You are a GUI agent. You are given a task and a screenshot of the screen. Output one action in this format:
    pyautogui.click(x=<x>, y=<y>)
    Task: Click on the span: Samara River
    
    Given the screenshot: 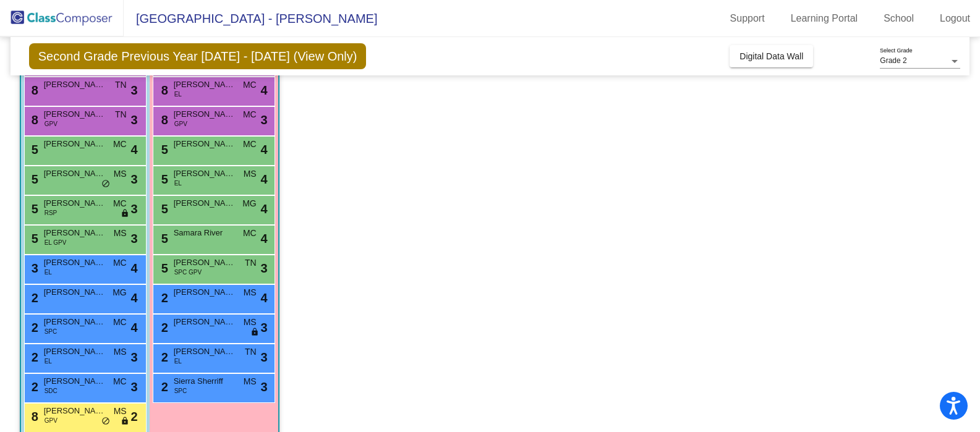 What is the action you would take?
    pyautogui.click(x=205, y=233)
    